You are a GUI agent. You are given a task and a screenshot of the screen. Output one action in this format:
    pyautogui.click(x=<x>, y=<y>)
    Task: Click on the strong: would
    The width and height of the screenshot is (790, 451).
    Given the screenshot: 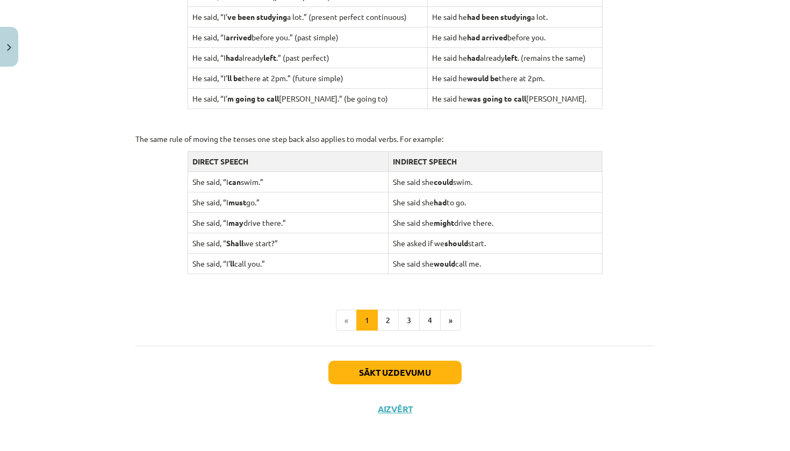 What is the action you would take?
    pyautogui.click(x=444, y=263)
    